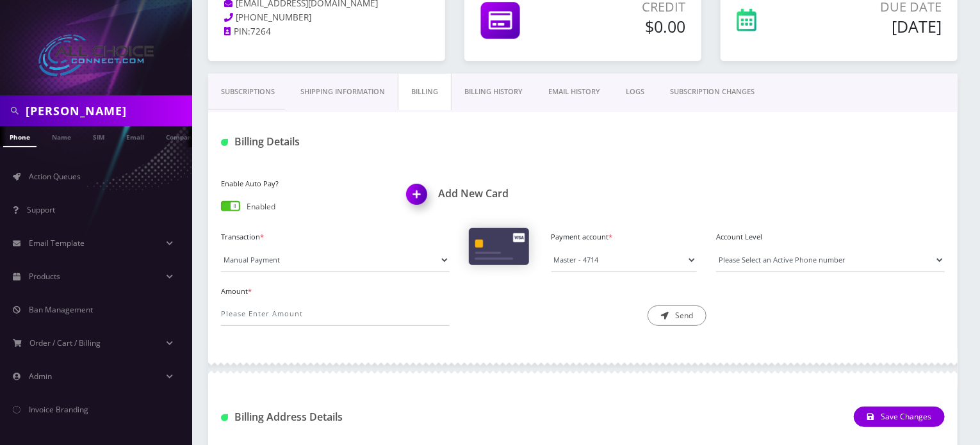  Describe the element at coordinates (335, 237) in the screenshot. I see `label: Transaction` at that location.